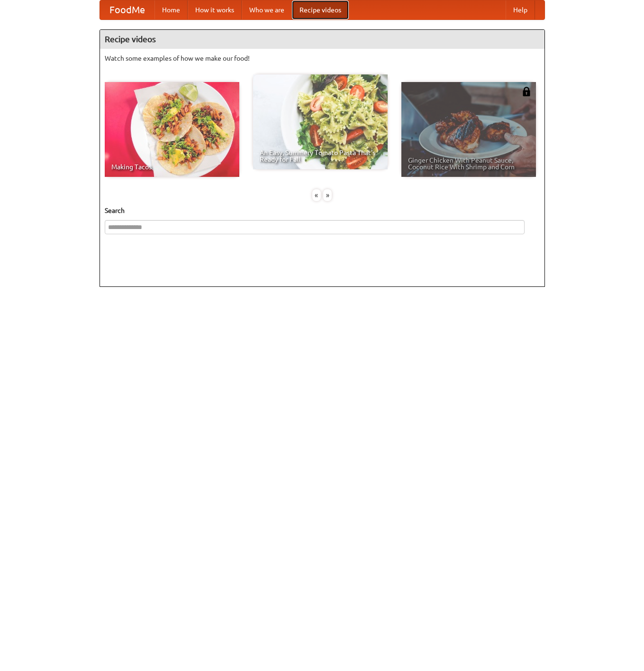  I want to click on a: Home, so click(171, 10).